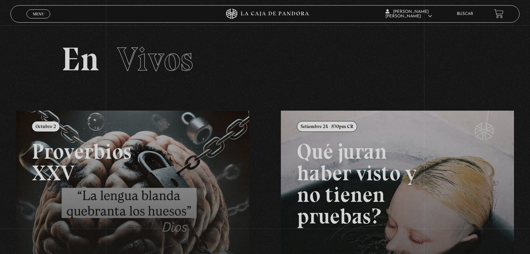  I want to click on span: Menu, so click(38, 14).